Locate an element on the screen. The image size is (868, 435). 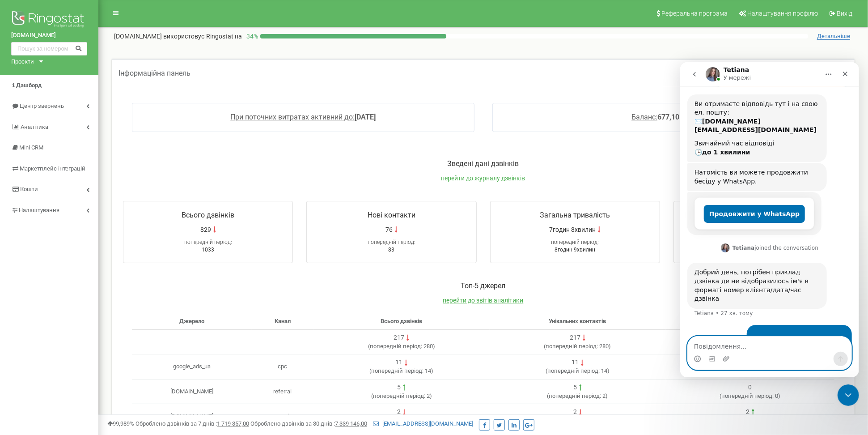
span: Налаштування is located at coordinates (39, 209).